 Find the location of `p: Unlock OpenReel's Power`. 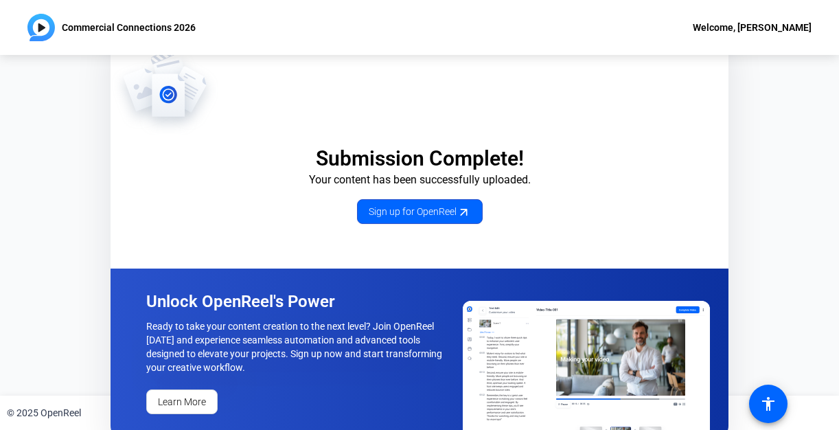

p: Unlock OpenReel's Power is located at coordinates (296, 301).